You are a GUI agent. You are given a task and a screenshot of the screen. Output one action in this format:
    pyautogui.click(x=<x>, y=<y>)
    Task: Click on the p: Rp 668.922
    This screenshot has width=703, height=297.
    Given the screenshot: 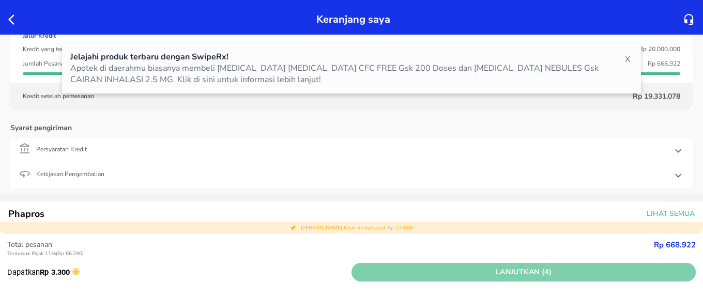 What is the action you would take?
    pyautogui.click(x=664, y=64)
    